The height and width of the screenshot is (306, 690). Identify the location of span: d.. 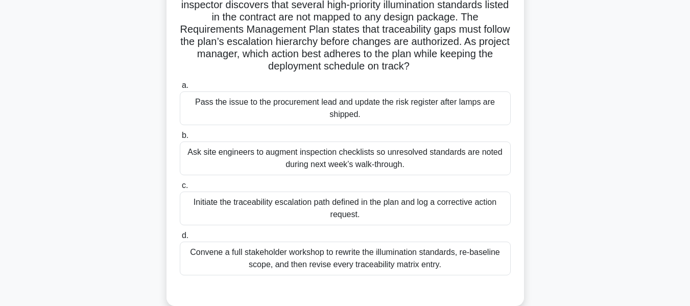
(185, 235).